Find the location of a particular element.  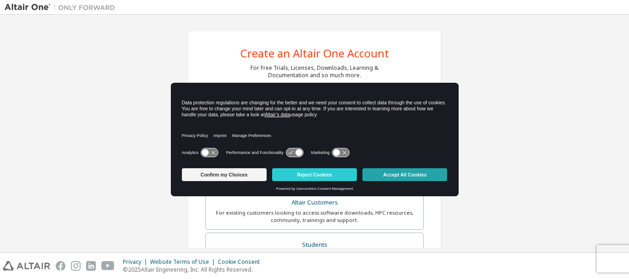

div: For existing customers looking to access software downloads, HPC resources, community, trainings ... is located at coordinates (314, 217).